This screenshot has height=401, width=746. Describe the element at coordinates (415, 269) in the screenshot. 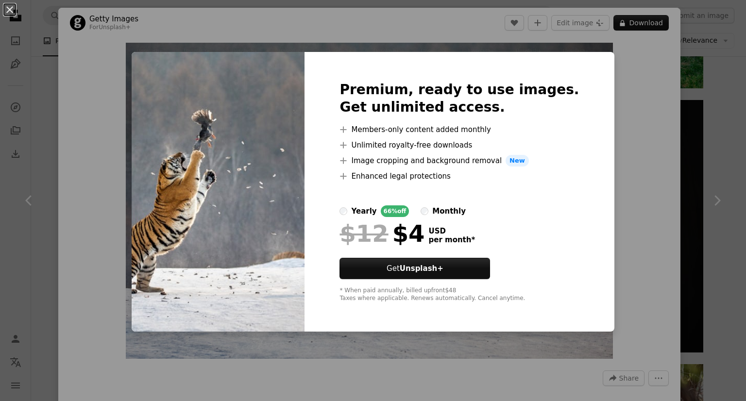

I see `button: GetUnsplash+` at that location.